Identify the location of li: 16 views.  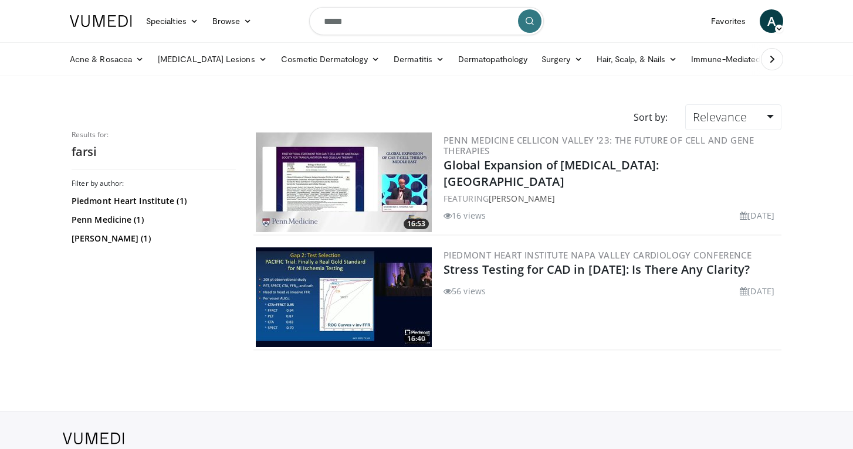
(465, 215).